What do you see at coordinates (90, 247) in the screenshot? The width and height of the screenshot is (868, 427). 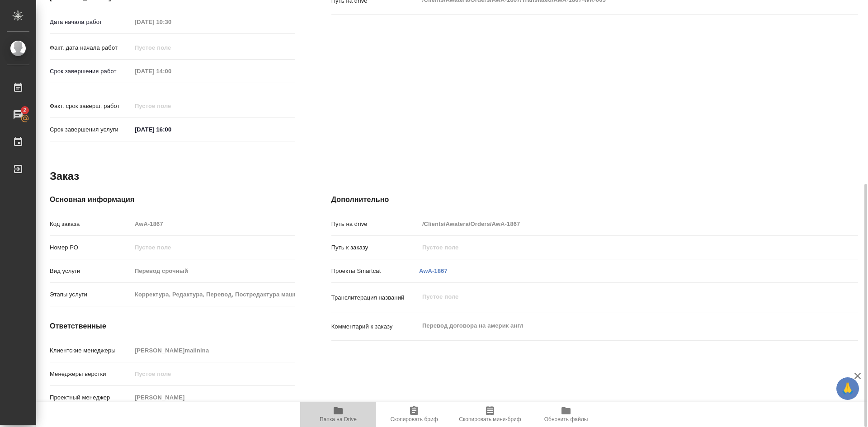 I see `p: Номер РО` at bounding box center [90, 247].